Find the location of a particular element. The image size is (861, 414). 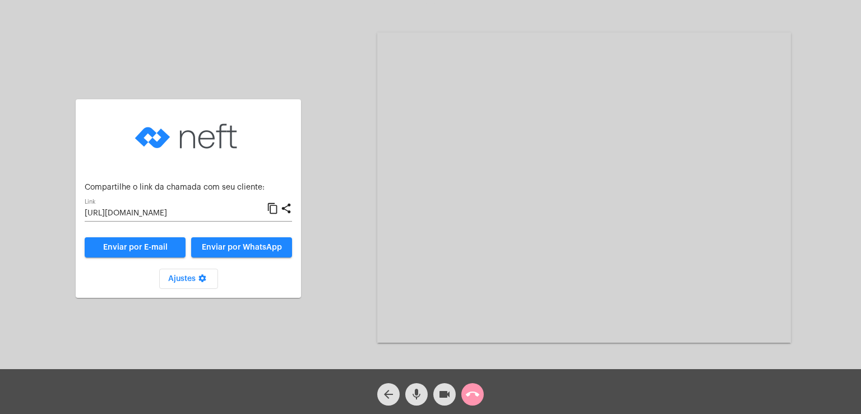

span: Ajustes is located at coordinates (188, 279).